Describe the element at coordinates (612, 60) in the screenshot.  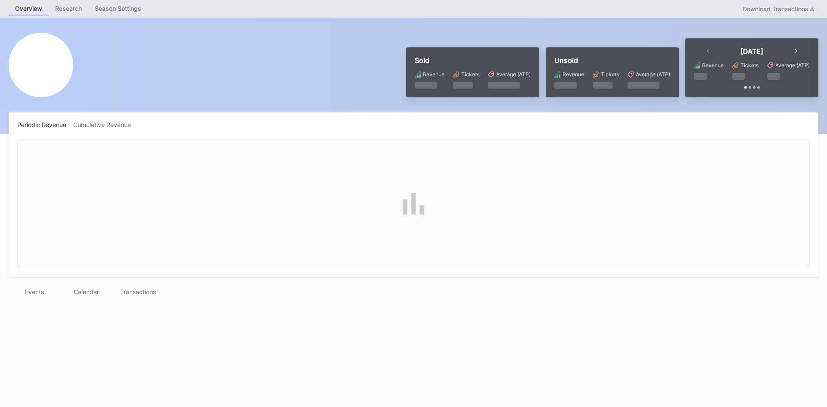
I see `div: Unsold` at that location.